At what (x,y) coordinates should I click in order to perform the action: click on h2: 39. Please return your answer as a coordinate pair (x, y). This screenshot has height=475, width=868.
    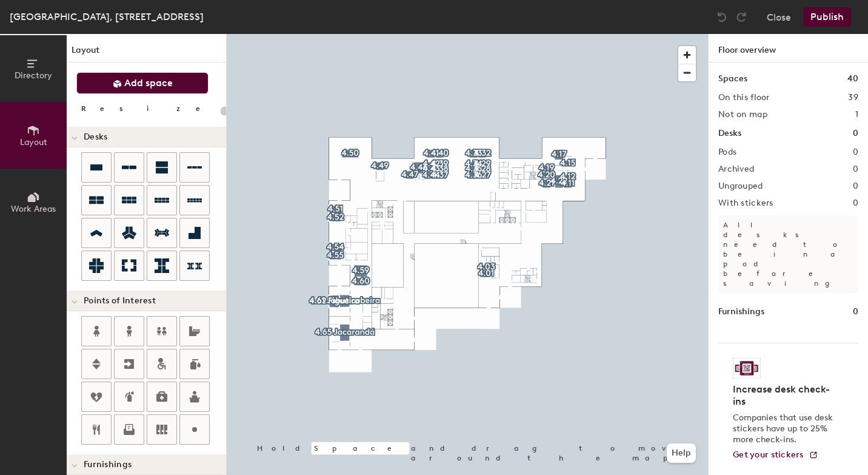
    Looking at the image, I should click on (853, 98).